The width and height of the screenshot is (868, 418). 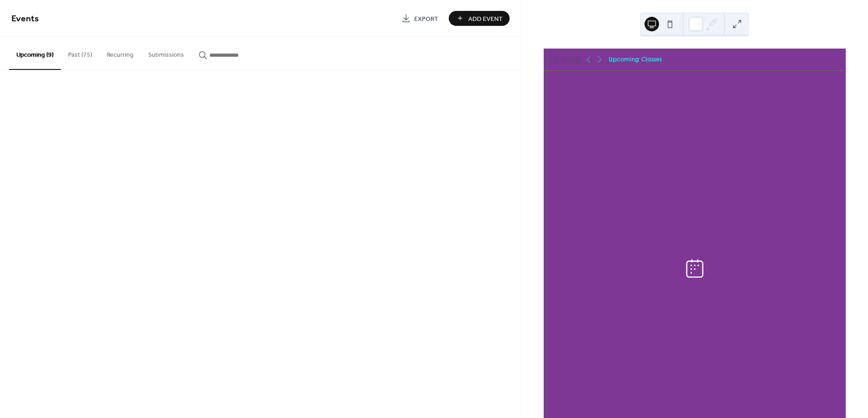 I want to click on span: Events, so click(x=25, y=18).